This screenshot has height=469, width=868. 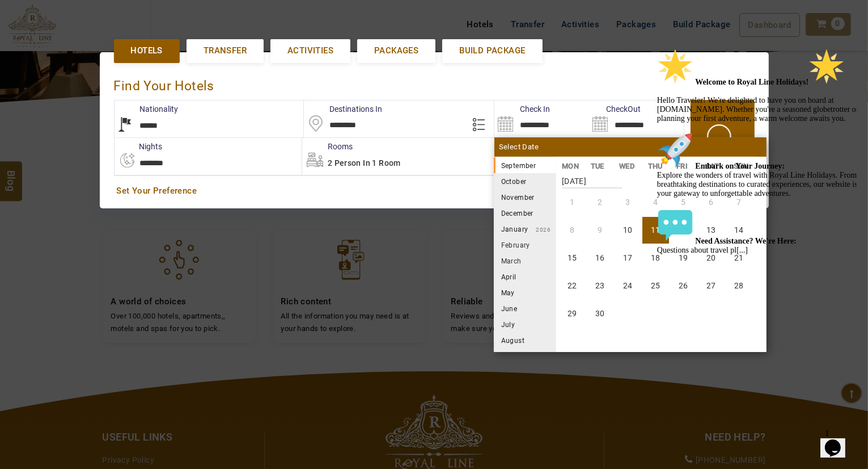 What do you see at coordinates (492, 50) in the screenshot?
I see `a: Build Package` at bounding box center [492, 50].